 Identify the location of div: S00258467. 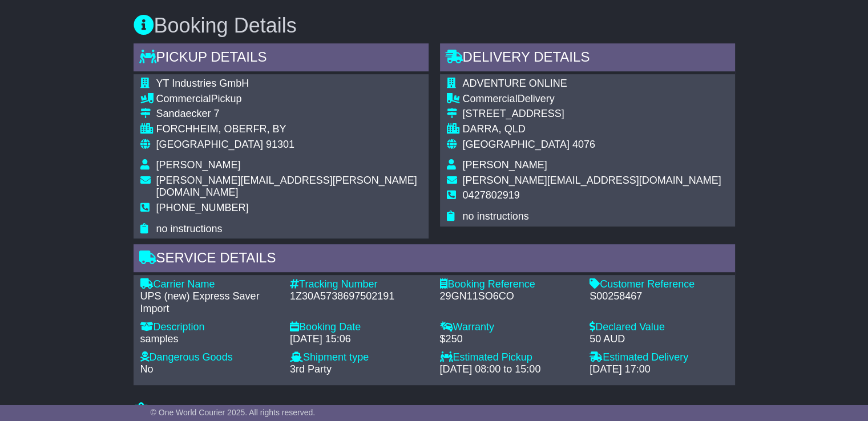
(659, 296).